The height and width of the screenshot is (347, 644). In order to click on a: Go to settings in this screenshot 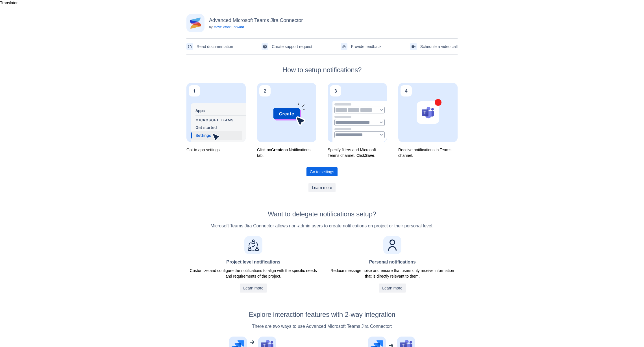, I will do `click(322, 172)`.